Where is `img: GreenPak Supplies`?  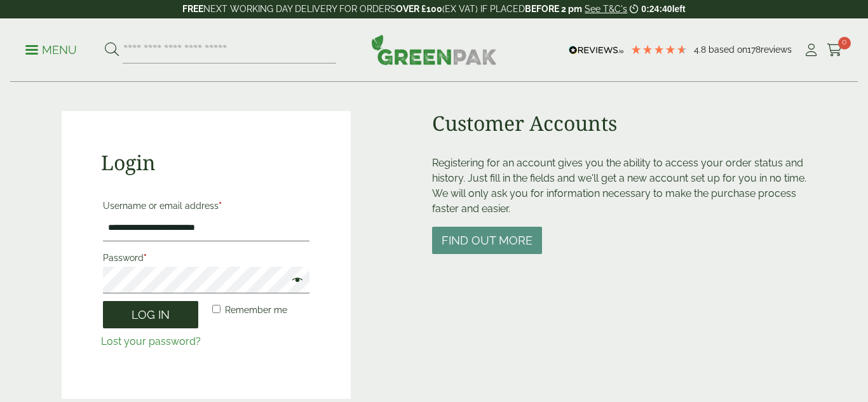 img: GreenPak Supplies is located at coordinates (434, 49).